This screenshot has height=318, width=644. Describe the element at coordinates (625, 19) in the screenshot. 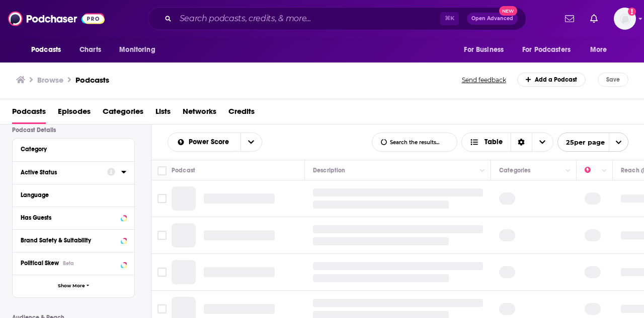

I see `img: User Profile` at that location.